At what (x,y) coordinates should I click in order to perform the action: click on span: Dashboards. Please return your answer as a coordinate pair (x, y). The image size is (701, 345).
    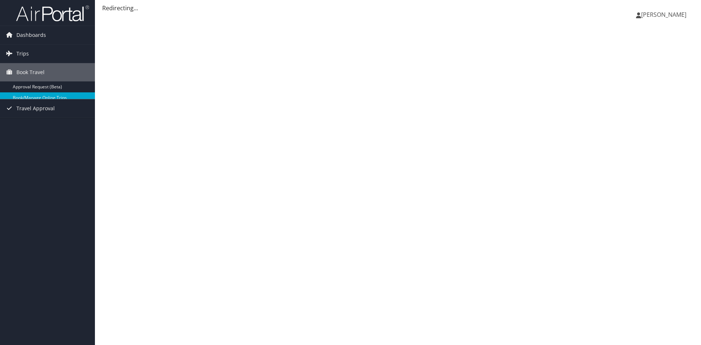
    Looking at the image, I should click on (31, 35).